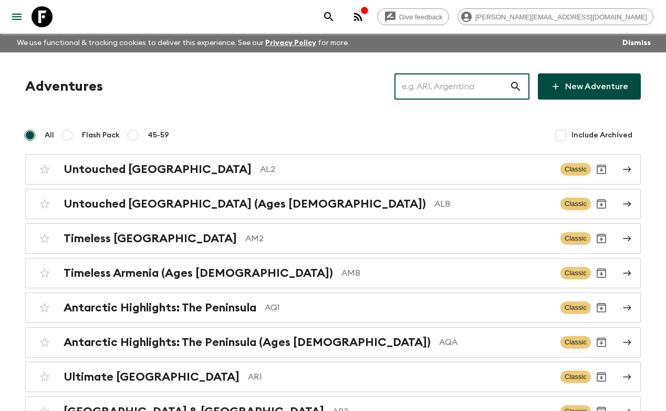  I want to click on p: AQA, so click(495, 343).